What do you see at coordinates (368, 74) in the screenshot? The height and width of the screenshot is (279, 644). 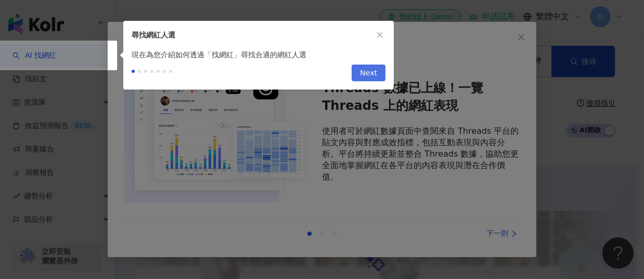 I see `span: Next` at bounding box center [368, 74].